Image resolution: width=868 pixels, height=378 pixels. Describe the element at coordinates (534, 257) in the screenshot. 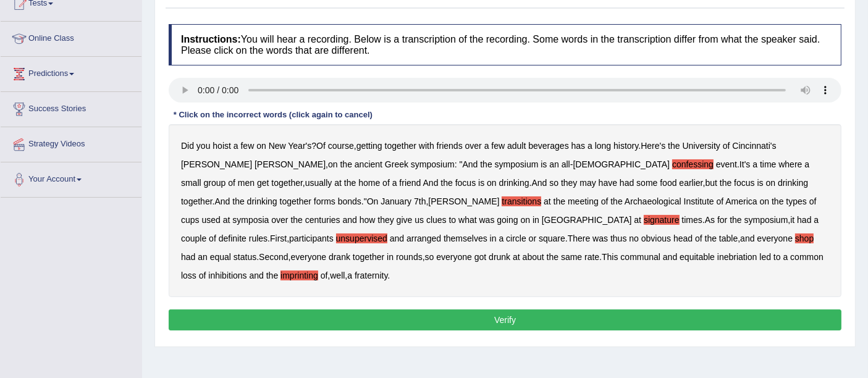

I see `b: about` at that location.